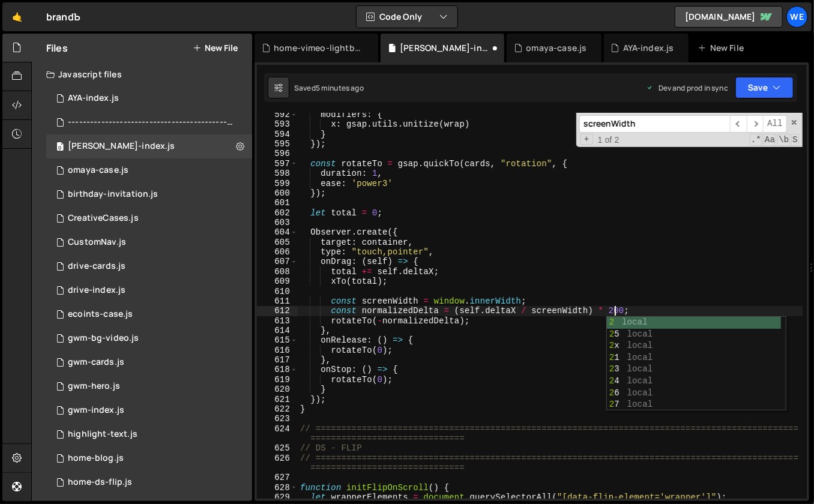 This screenshot has height=504, width=814. I want to click on div: ecoints-case.js, so click(100, 315).